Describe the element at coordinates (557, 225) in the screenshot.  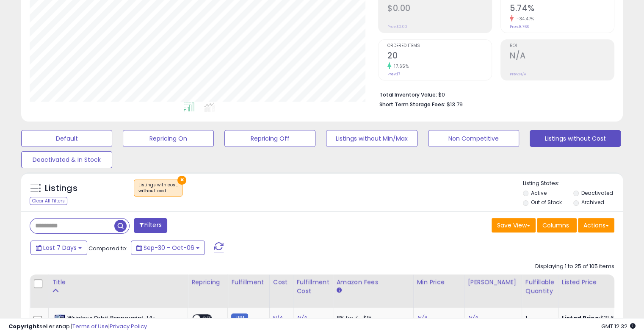
I see `button: Columns` at that location.